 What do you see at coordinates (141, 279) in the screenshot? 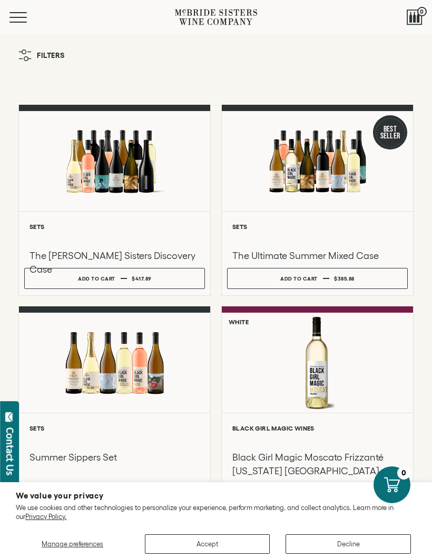
I see `span: $417.89` at bounding box center [141, 279].